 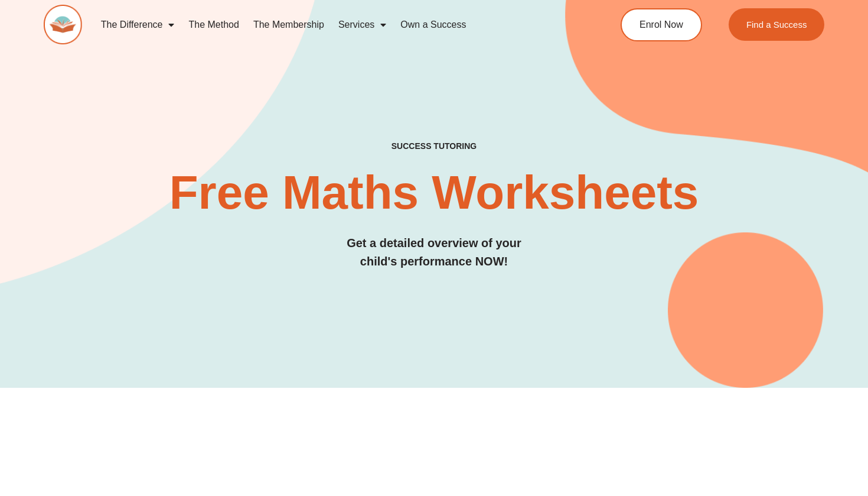 I want to click on a: The Membership, so click(x=289, y=25).